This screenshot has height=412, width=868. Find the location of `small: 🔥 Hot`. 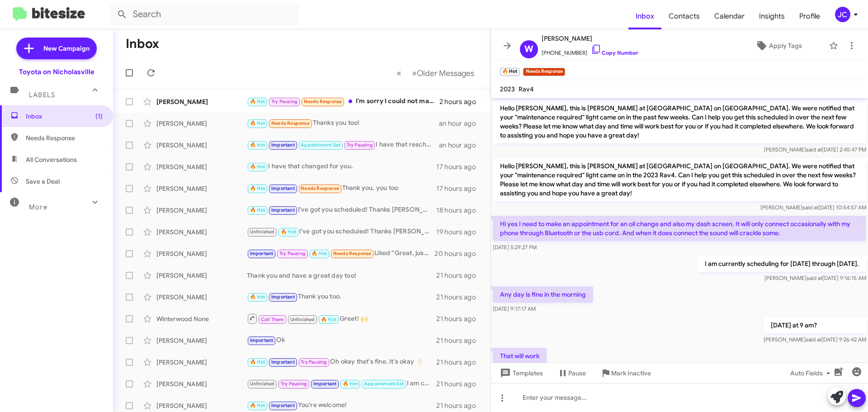

small: 🔥 Hot is located at coordinates (510, 72).